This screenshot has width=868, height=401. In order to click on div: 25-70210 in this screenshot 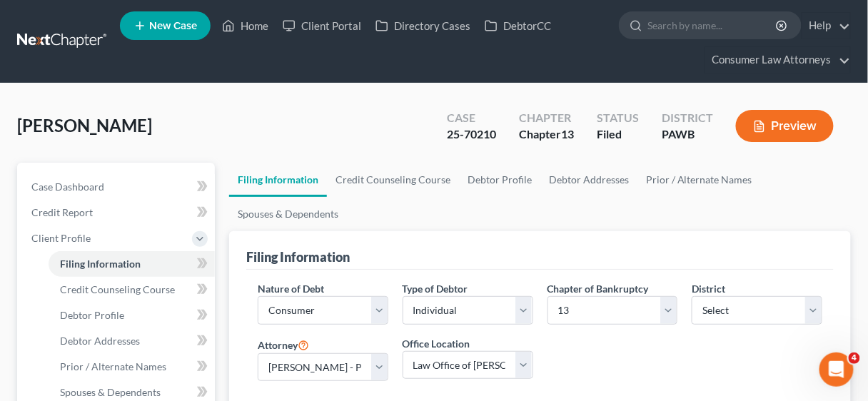, I will do `click(471, 134)`.